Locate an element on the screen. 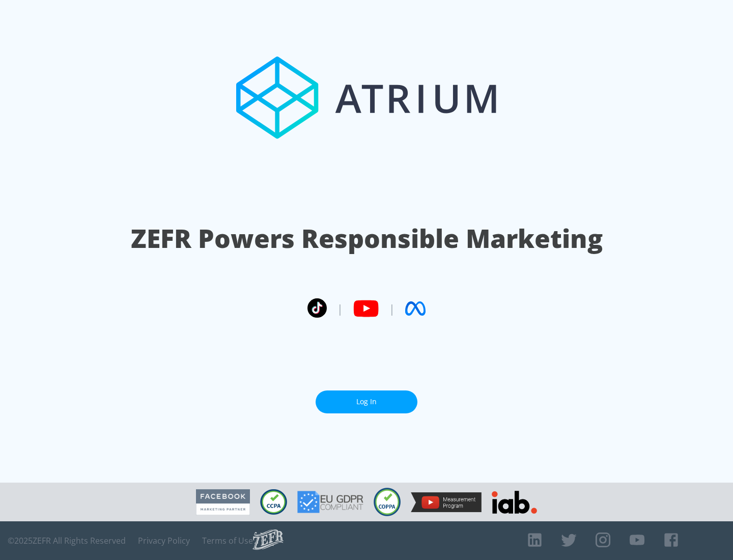  img: Facebook Marketing Partner is located at coordinates (223, 502).